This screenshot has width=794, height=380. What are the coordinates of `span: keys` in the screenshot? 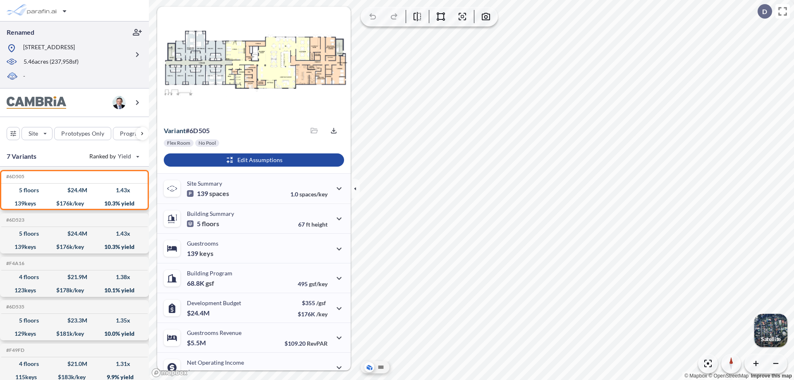 It's located at (206, 253).